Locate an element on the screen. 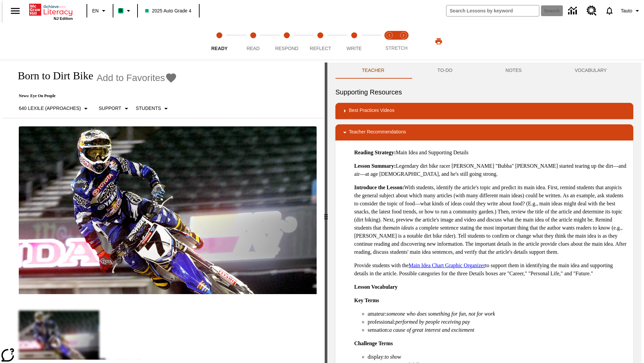 The image size is (644, 363). span: 2025 Auto Grade 4 is located at coordinates (168, 11).